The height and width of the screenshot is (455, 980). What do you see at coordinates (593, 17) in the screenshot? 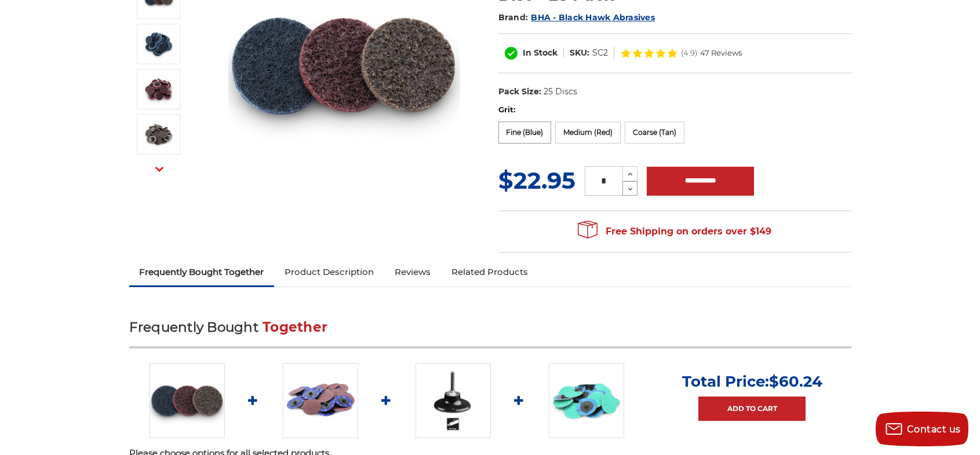
I see `span: BHA - Black Hawk Abrasives` at bounding box center [593, 17].